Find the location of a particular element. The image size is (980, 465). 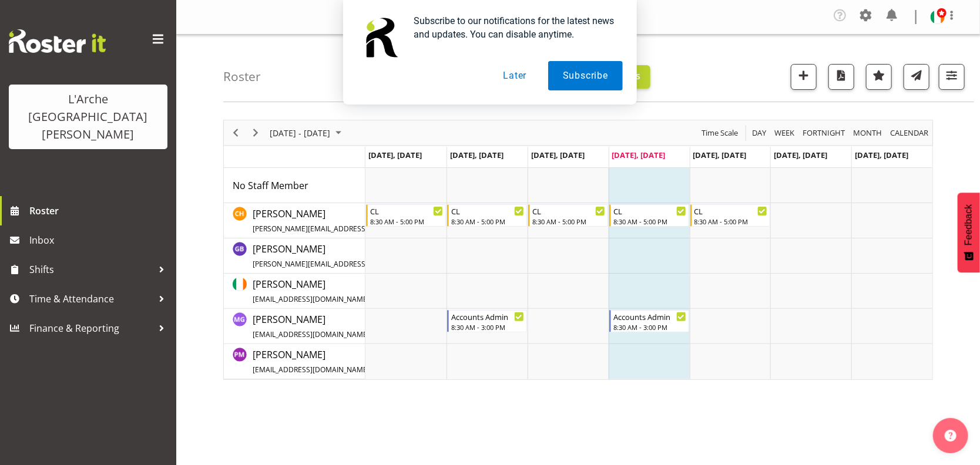

div: Christopher Hill"s event - CL Begin From Monday, September 1, 2025 at 8:30:00 AM GMT+12:00 Ends A... is located at coordinates (406, 216).